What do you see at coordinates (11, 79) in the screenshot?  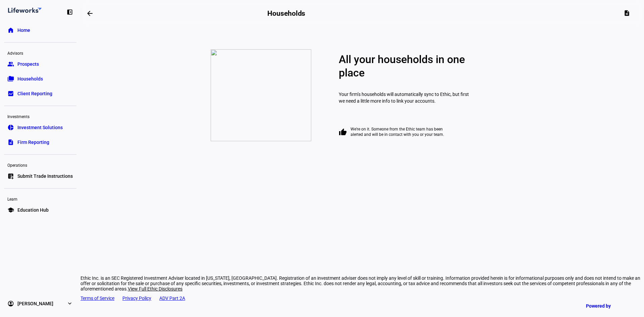 I see `eth-mat-symbol: folder_copy` at bounding box center [11, 79].